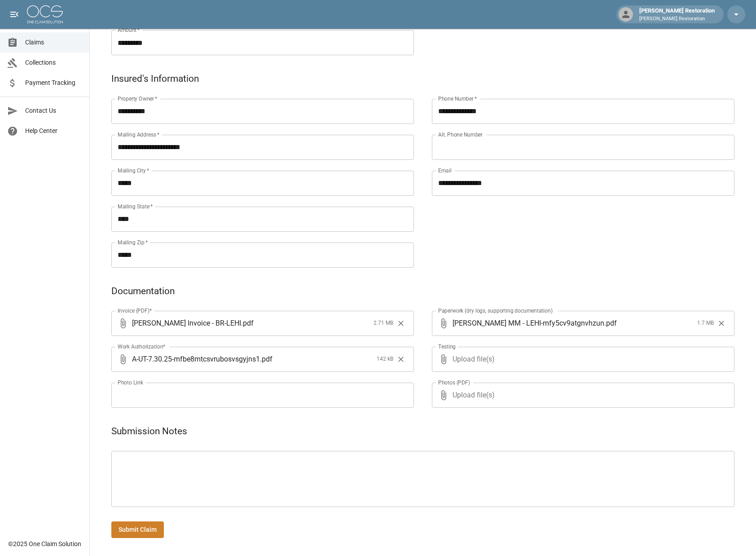 The height and width of the screenshot is (556, 756). What do you see at coordinates (496, 311) in the screenshot?
I see `label: Paperwork (dry logs, supporting documentation)` at bounding box center [496, 311].